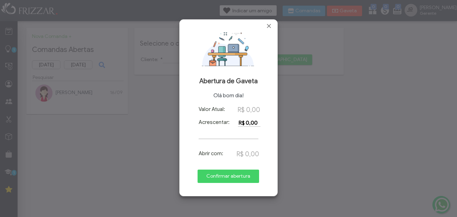  What do you see at coordinates (269, 26) in the screenshot?
I see `a: Fechar` at bounding box center [269, 26].